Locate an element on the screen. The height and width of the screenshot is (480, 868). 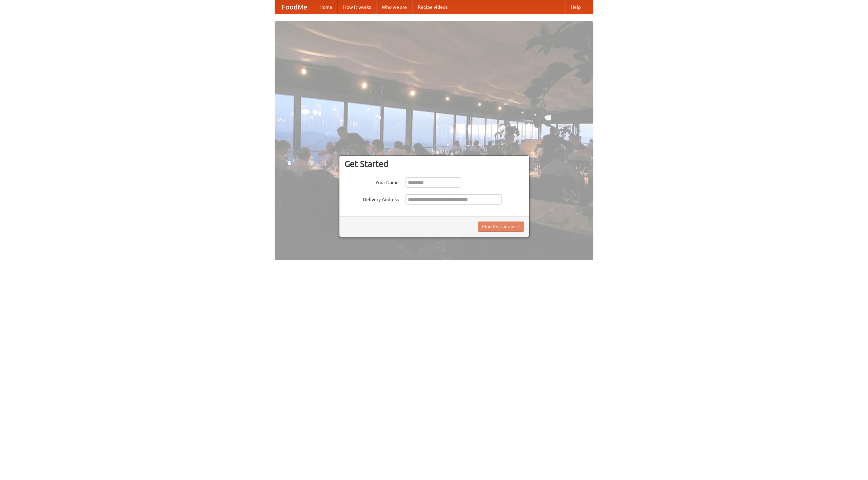
a: Help is located at coordinates (576, 7).